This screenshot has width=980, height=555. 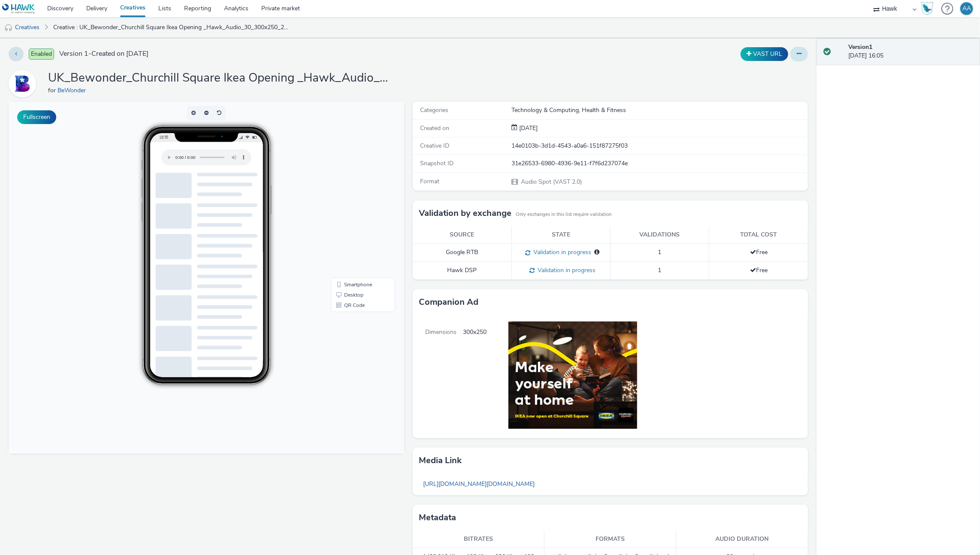 I want to click on li: QR Code, so click(x=355, y=204).